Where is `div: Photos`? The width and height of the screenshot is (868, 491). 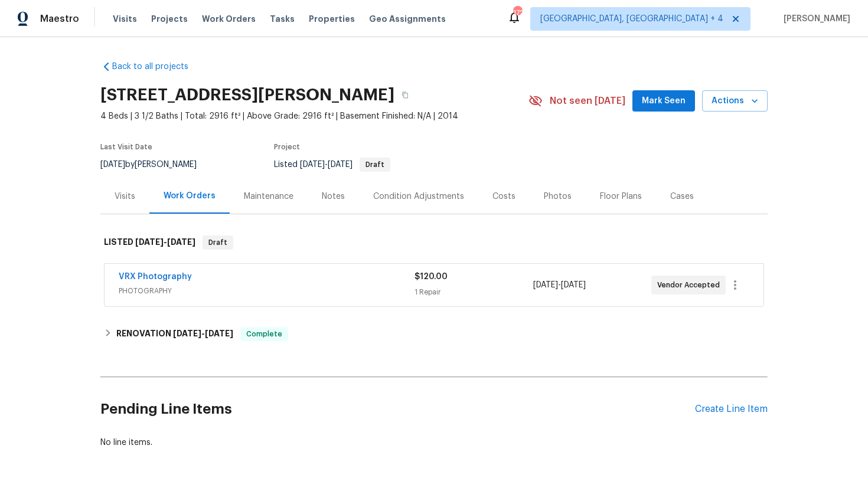
div: Photos is located at coordinates (558, 196).